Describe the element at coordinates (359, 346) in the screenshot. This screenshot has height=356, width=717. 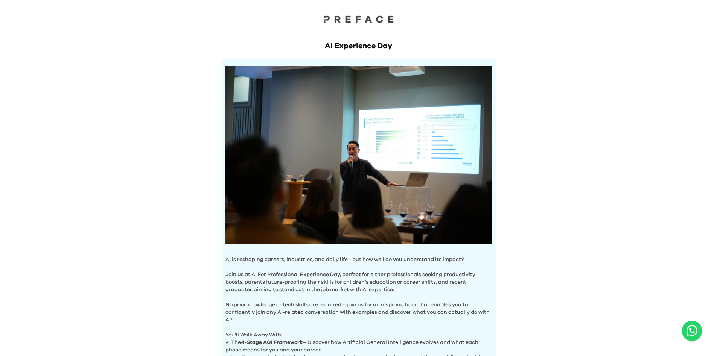
I see `p: ✔ The – Discover how Artificial General Intelligence evolves and what each phase means for you an...` at that location.